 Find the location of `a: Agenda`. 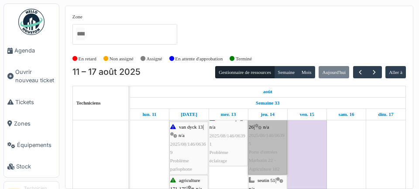

a: Agenda is located at coordinates (31, 50).